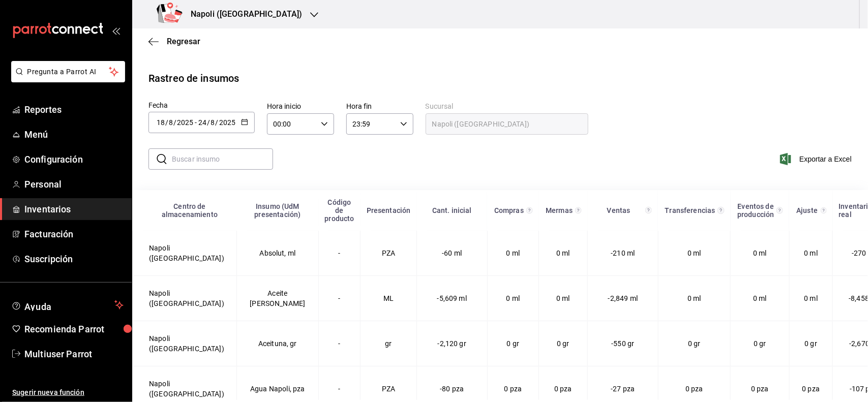 This screenshot has width=868, height=402. What do you see at coordinates (622, 388) in the screenshot?
I see `span: -27 pza` at bounding box center [622, 388].